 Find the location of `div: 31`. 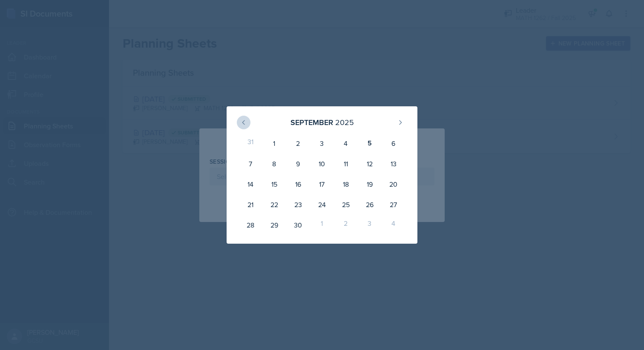

div: 31 is located at coordinates (250, 143).